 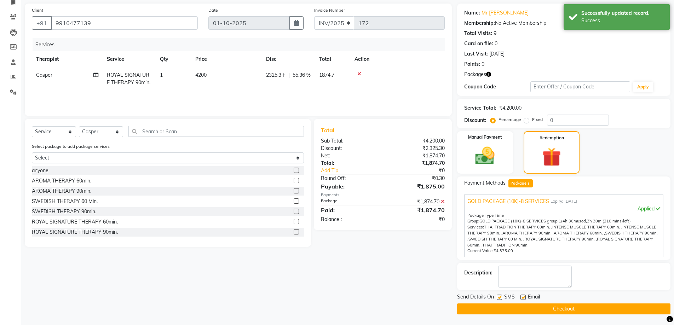 What do you see at coordinates (201, 75) in the screenshot?
I see `span: 4200` at bounding box center [201, 75].